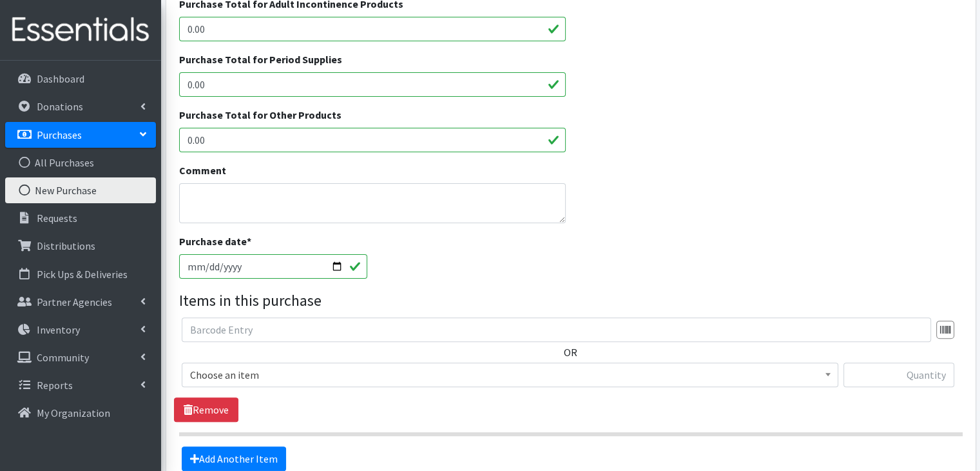  Describe the element at coordinates (202, 170) in the screenshot. I see `label: Comment` at that location.